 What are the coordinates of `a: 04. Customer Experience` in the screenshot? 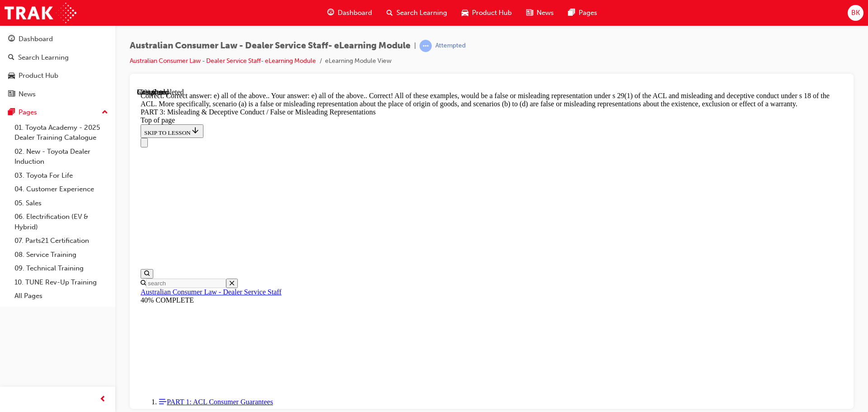 It's located at (61, 188).